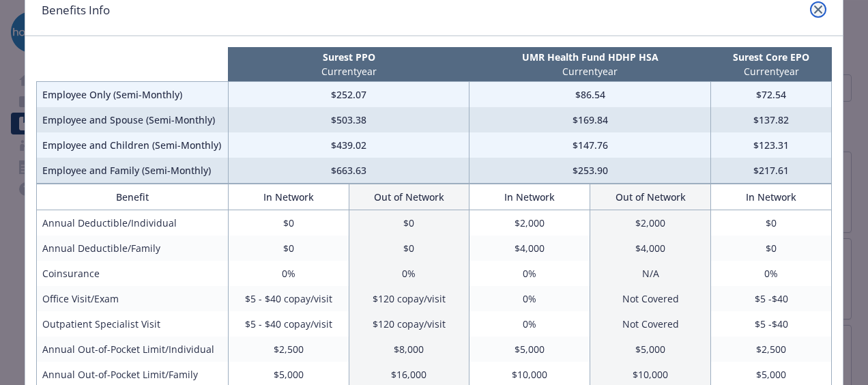 The width and height of the screenshot is (868, 385). What do you see at coordinates (76, 10) in the screenshot?
I see `h1: Benefits Info` at bounding box center [76, 10].